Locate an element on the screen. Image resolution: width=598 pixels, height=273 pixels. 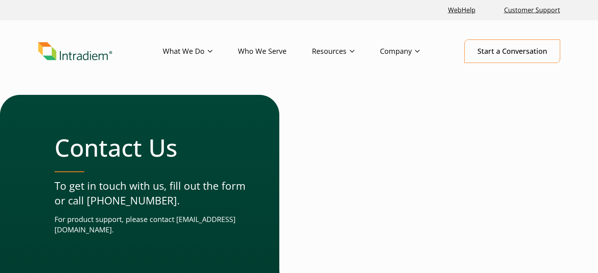
a: Start a Conversation is located at coordinates (512, 51).